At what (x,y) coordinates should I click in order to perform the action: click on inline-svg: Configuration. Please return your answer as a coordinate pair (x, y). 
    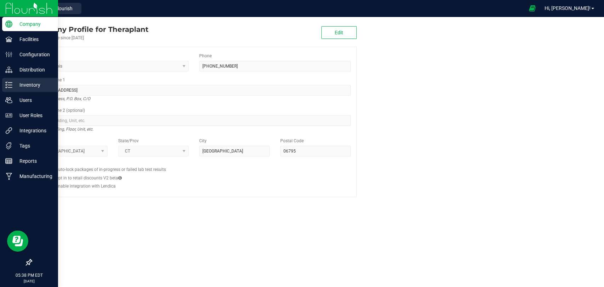
    Looking at the image, I should click on (9, 54).